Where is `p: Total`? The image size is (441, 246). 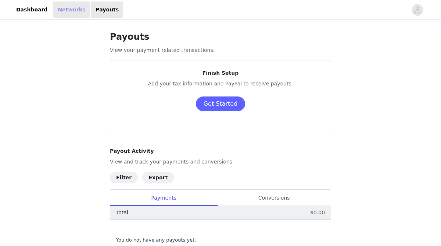
p: Total is located at coordinates (122, 212).